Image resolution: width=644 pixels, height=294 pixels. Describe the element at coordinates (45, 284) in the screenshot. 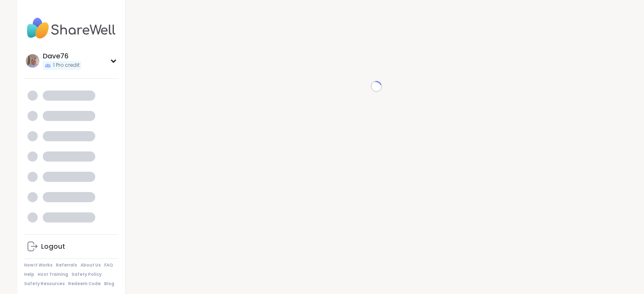

I see `a: Safety Resources` at that location.